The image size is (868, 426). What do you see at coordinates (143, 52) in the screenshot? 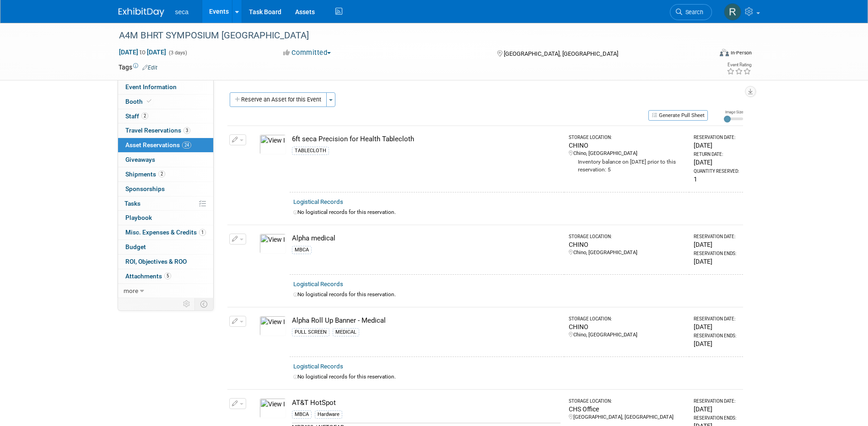
I see `span: to` at bounding box center [143, 52].